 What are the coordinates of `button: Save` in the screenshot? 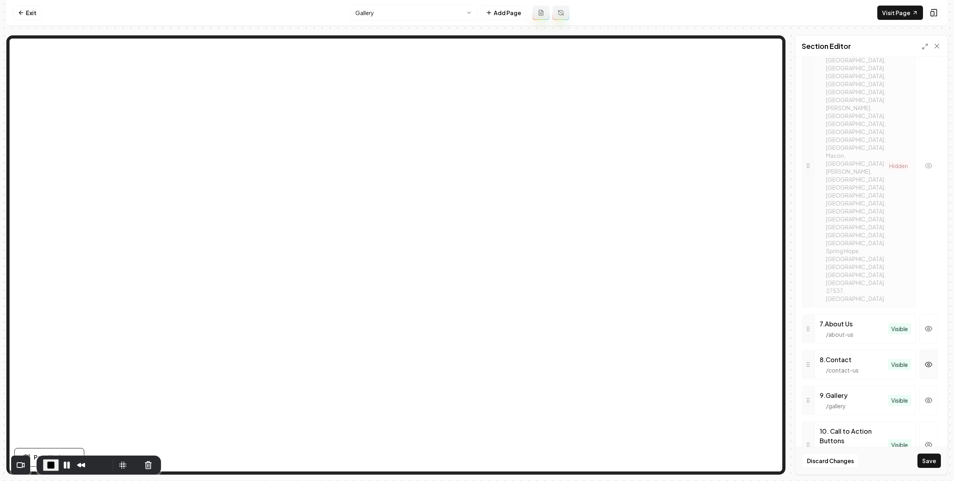 It's located at (929, 461).